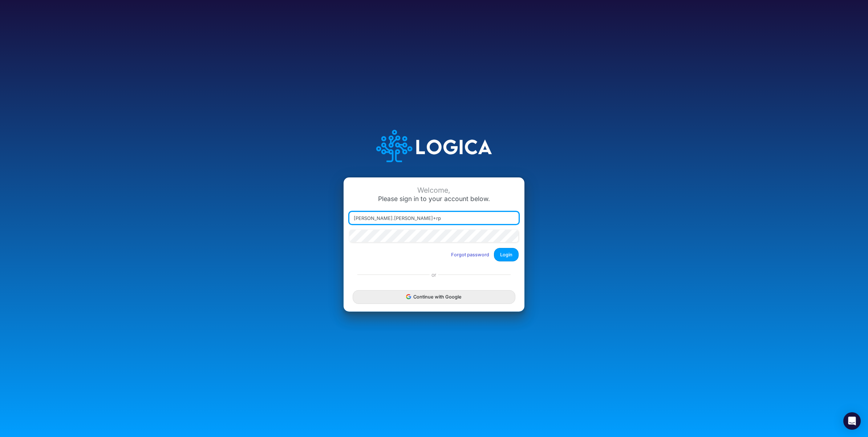 The height and width of the screenshot is (437, 868). Describe the element at coordinates (434, 190) in the screenshot. I see `div: Welcome,` at that location.